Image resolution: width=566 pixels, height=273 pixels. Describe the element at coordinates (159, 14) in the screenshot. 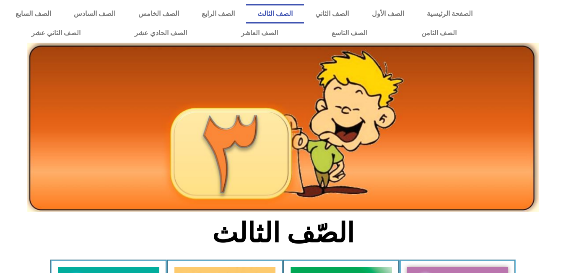

I see `a: الصف الخامس` at that location.